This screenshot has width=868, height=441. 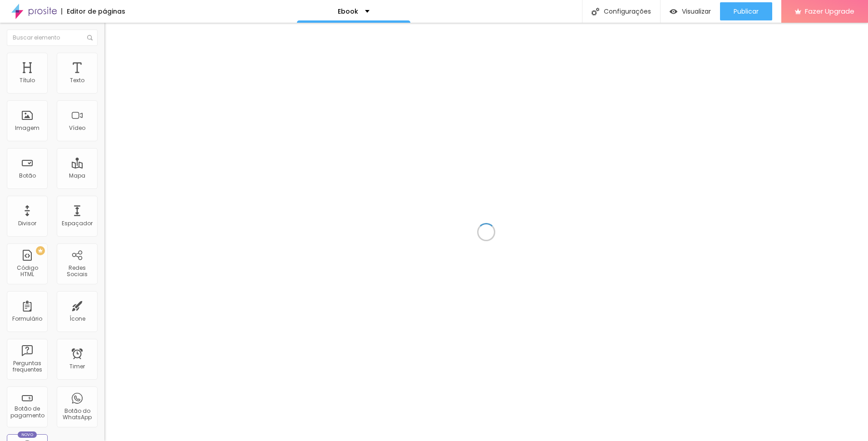 What do you see at coordinates (696, 11) in the screenshot?
I see `span: Visualizar` at bounding box center [696, 11].